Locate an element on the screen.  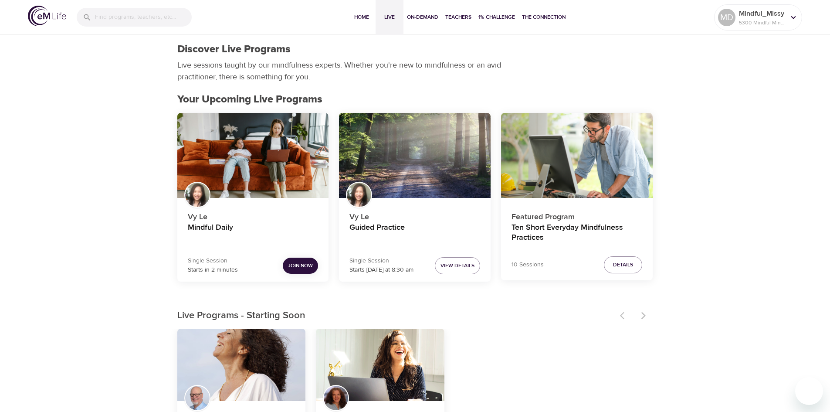
h1: Discover Live Programs is located at coordinates (234, 49).